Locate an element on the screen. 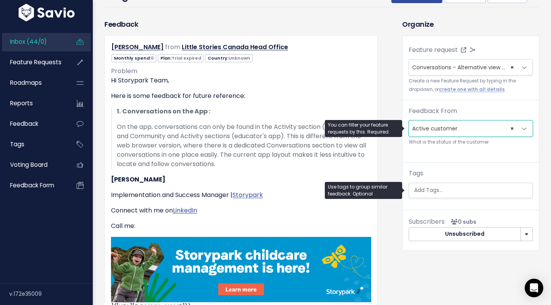 This screenshot has height=305, width=551. p: Call me: is located at coordinates (241, 226).